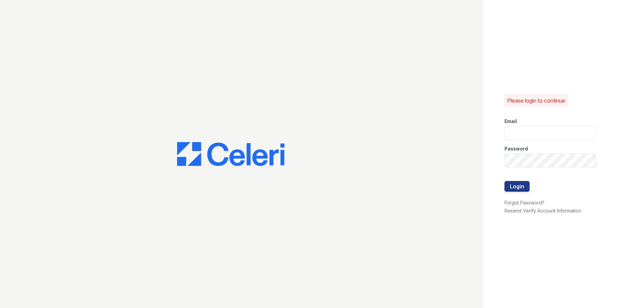  Describe the element at coordinates (525, 203) in the screenshot. I see `a: Forgot Password?` at that location.